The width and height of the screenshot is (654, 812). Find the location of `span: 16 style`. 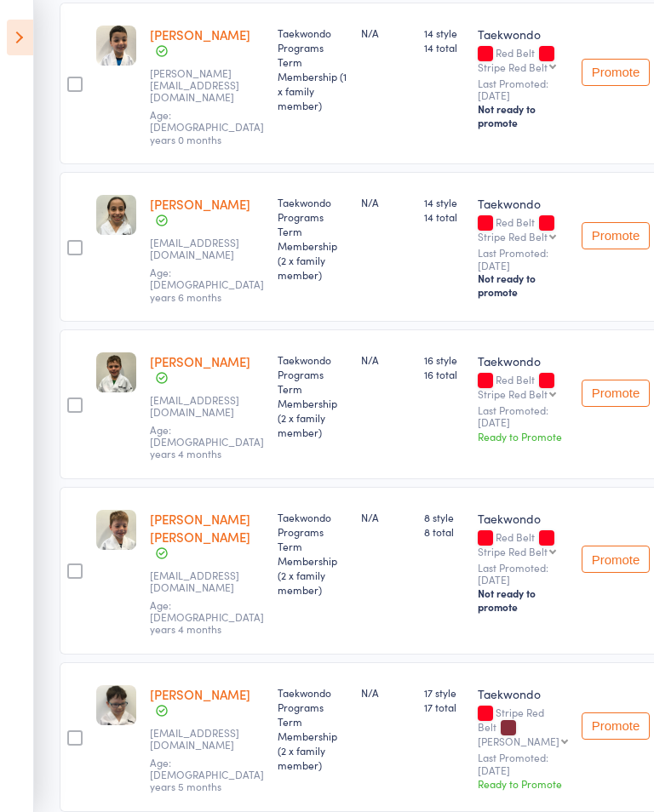

span: 16 style is located at coordinates (444, 359).